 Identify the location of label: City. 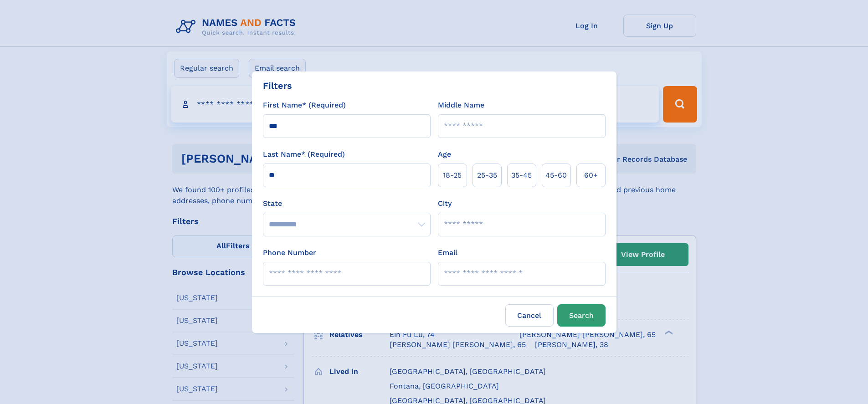
(445, 203).